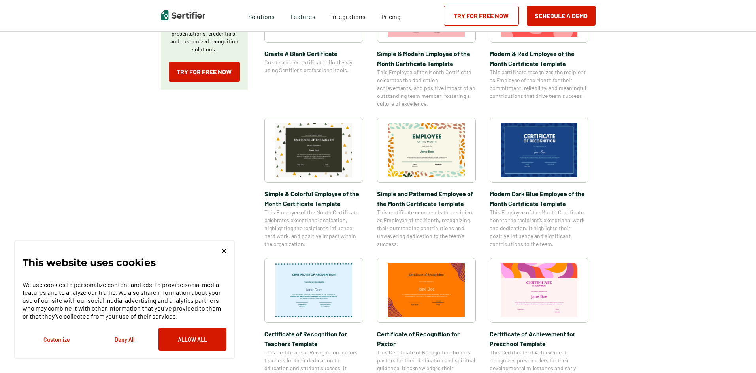 The image size is (756, 373). I want to click on img: Certificate of Recognition for Teachers Template, so click(314, 290).